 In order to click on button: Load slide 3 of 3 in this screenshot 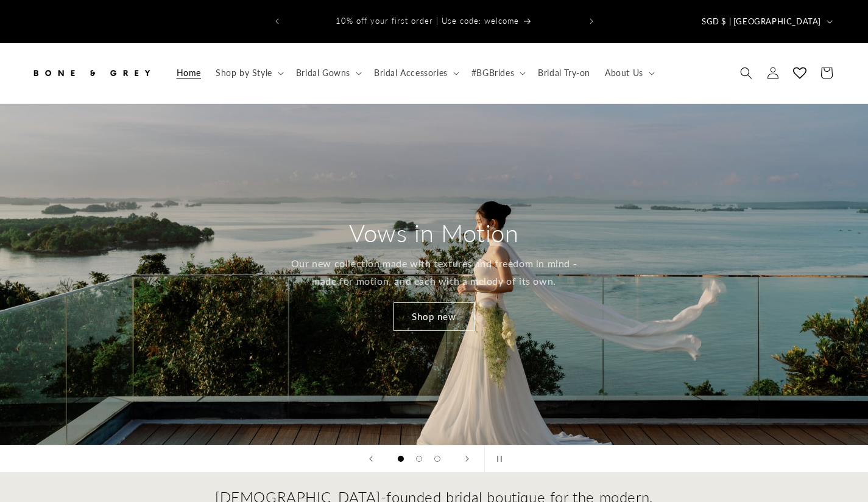, I will do `click(437, 459)`.